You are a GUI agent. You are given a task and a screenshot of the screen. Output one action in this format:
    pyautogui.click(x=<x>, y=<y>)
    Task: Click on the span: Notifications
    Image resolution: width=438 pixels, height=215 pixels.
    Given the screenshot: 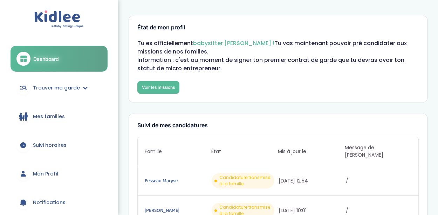 What is the action you would take?
    pyautogui.click(x=49, y=203)
    